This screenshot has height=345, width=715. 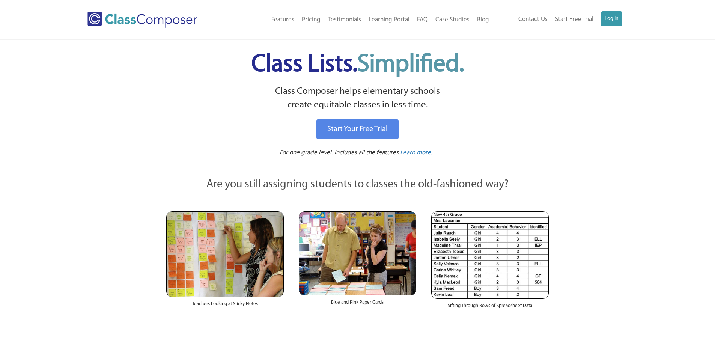 What do you see at coordinates (311, 20) in the screenshot?
I see `a: Pricing` at bounding box center [311, 20].